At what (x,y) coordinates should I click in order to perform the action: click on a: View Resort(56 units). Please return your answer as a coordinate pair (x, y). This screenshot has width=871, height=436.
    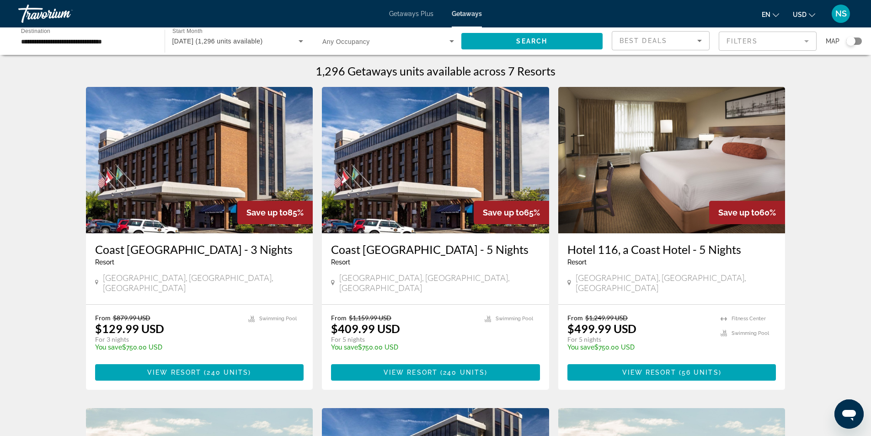
    Looking at the image, I should click on (672, 372).